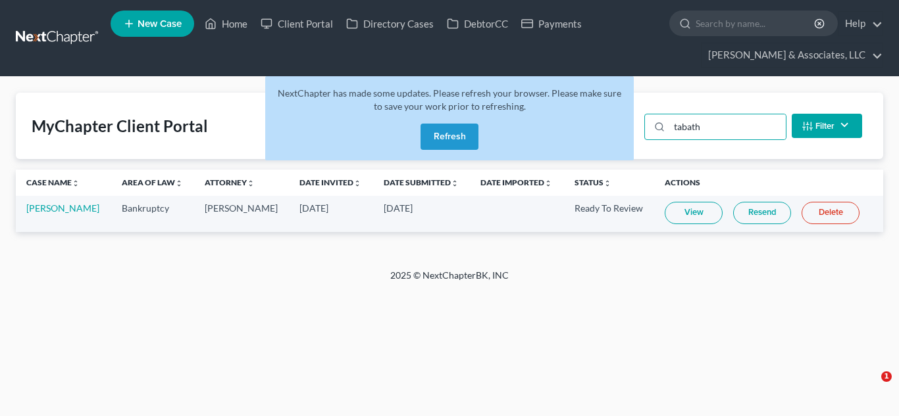 Image resolution: width=899 pixels, height=416 pixels. What do you see at coordinates (762, 213) in the screenshot?
I see `a: Resend` at bounding box center [762, 213].